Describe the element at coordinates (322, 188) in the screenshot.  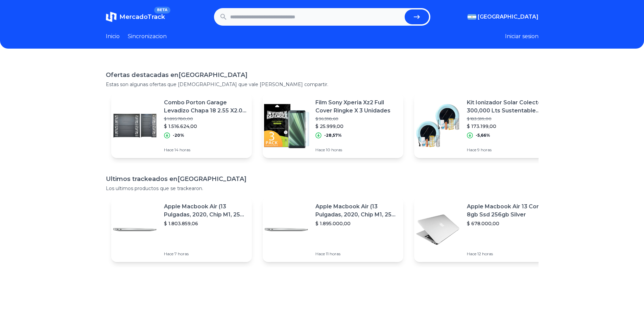
I see `p: Los ultimos productos que se trackearon.` at that location.